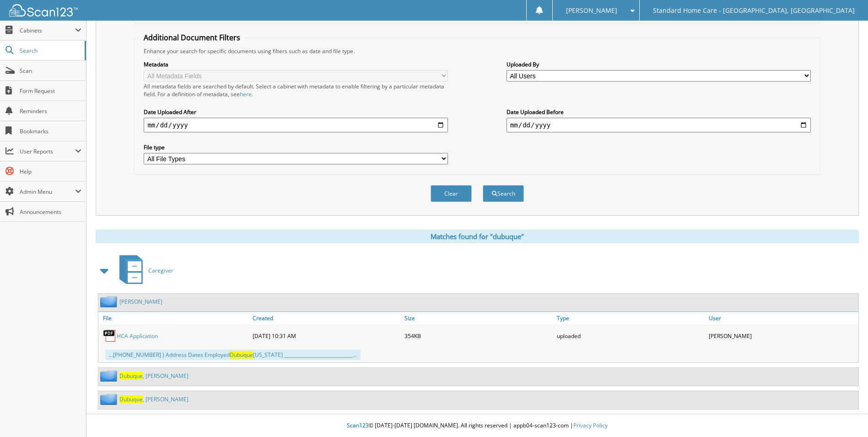 This screenshot has width=868, height=437. I want to click on button: Search, so click(503, 193).